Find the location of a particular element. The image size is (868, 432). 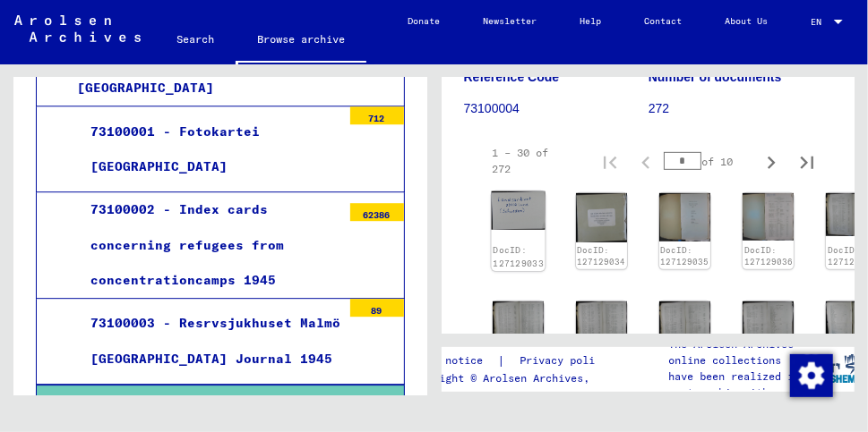

p: 272 is located at coordinates (740, 108).